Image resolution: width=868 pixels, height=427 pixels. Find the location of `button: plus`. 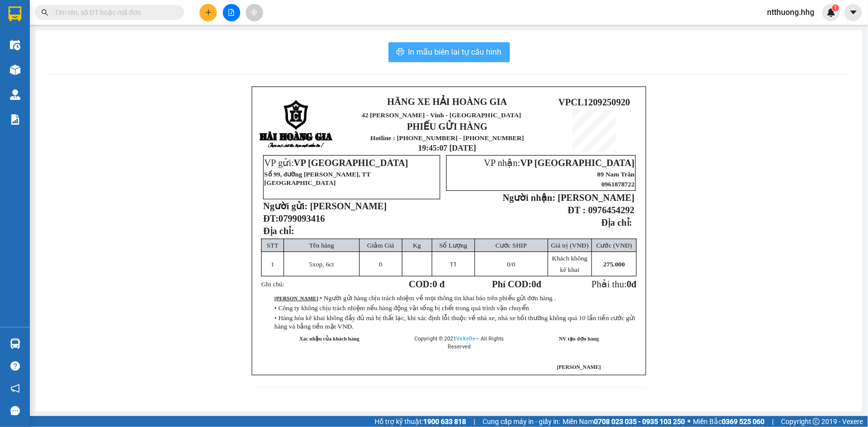

button: plus is located at coordinates (208, 12).